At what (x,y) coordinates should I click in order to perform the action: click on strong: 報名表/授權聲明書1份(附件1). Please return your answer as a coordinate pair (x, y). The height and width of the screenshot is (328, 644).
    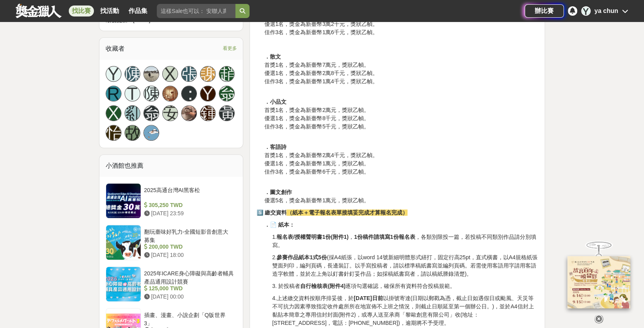
    Looking at the image, I should click on (312, 237).